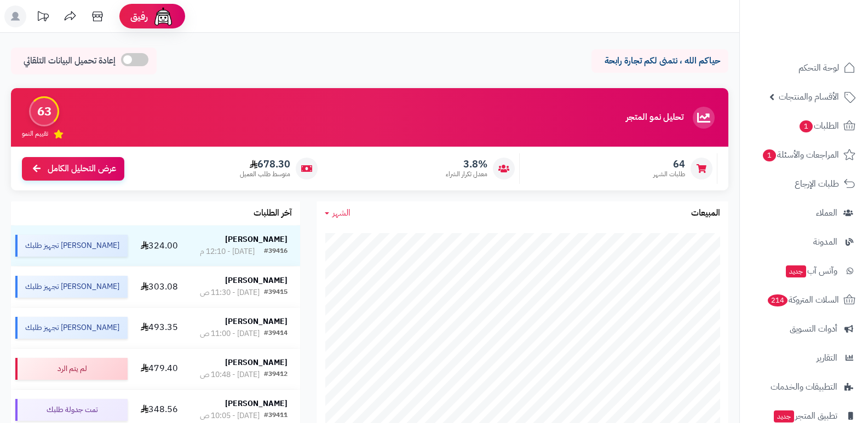 The width and height of the screenshot is (868, 423). Describe the element at coordinates (804, 387) in the screenshot. I see `span: التطبيقات والخدمات` at that location.